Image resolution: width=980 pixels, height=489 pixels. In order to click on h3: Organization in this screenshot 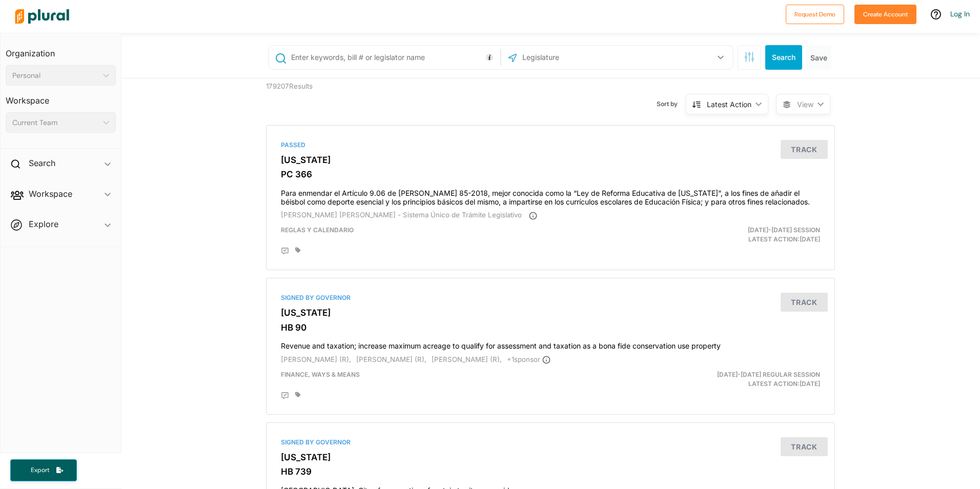, I will do `click(60, 49)`.